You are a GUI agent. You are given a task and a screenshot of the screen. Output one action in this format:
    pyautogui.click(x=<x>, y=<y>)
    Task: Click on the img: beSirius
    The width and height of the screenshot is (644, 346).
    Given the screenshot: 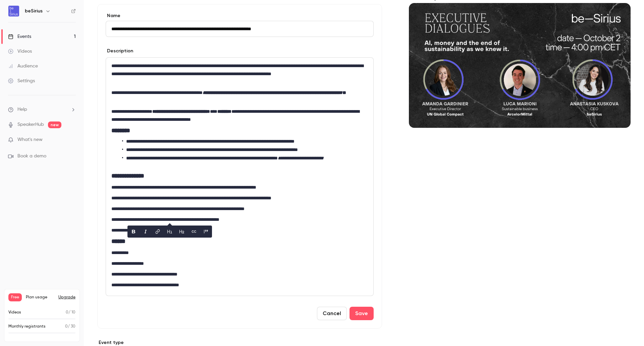 What is the action you would take?
    pyautogui.click(x=14, y=11)
    